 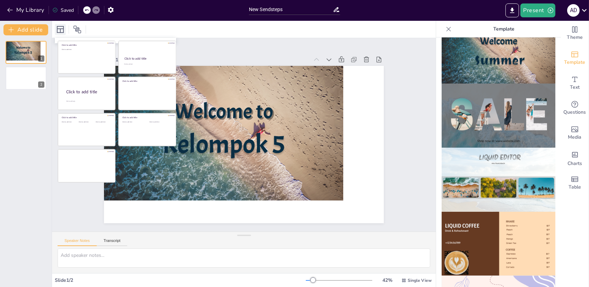 What do you see at coordinates (575, 137) in the screenshot?
I see `span: Media` at bounding box center [575, 137].